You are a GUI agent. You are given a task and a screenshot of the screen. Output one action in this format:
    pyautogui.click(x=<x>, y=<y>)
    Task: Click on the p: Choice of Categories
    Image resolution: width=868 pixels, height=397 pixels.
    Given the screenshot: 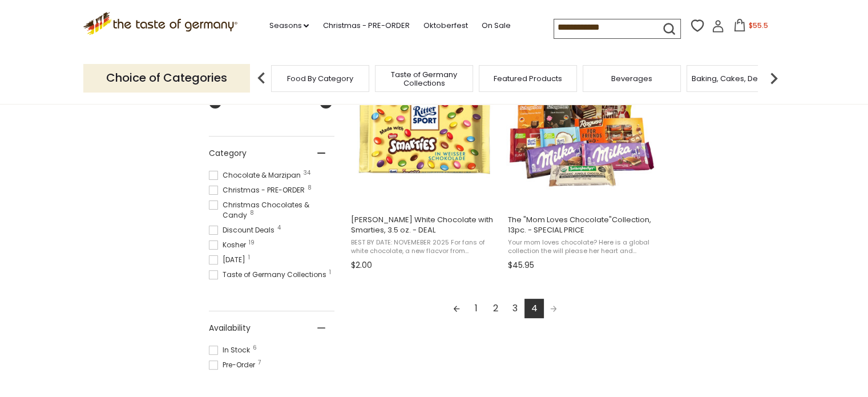 What is the action you would take?
    pyautogui.click(x=167, y=77)
    